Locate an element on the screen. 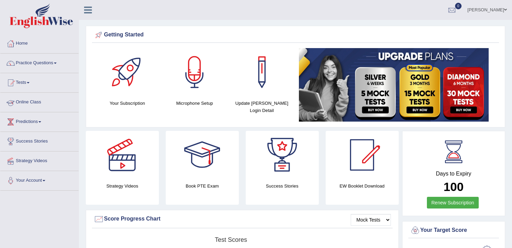 The height and width of the screenshot is (248, 512). a: Practice Questions is located at coordinates (39, 62).